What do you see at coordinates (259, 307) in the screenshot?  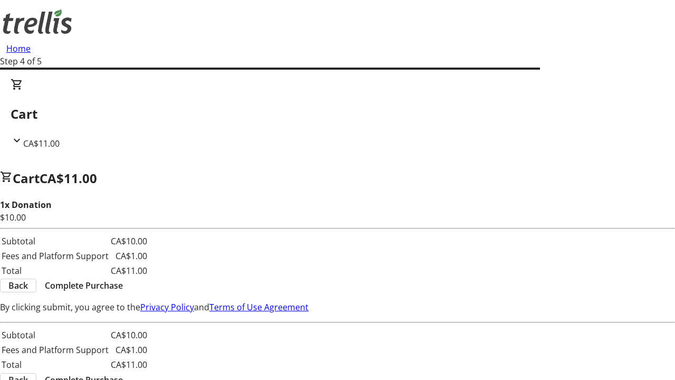 I see `a: Terms of Use Agreement` at bounding box center [259, 307].